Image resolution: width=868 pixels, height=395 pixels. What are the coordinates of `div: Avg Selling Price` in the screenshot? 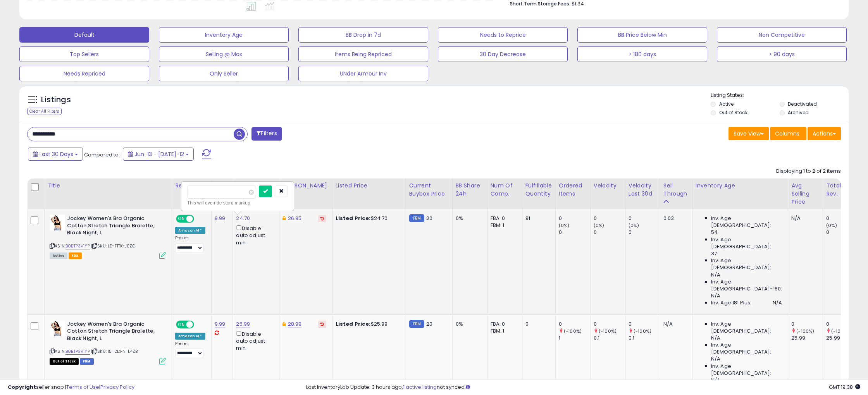 It's located at (805, 194).